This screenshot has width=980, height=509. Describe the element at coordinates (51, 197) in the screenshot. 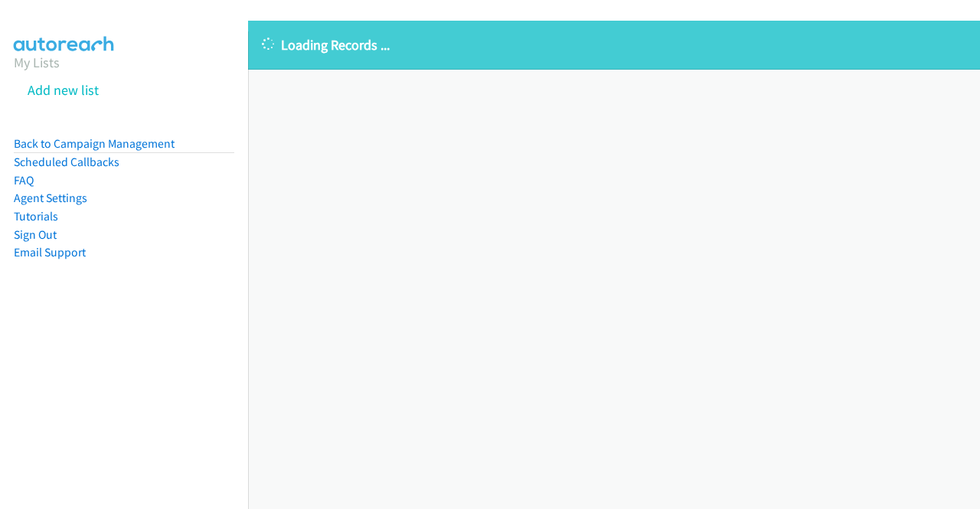

I see `a: Agent Settings` at that location.